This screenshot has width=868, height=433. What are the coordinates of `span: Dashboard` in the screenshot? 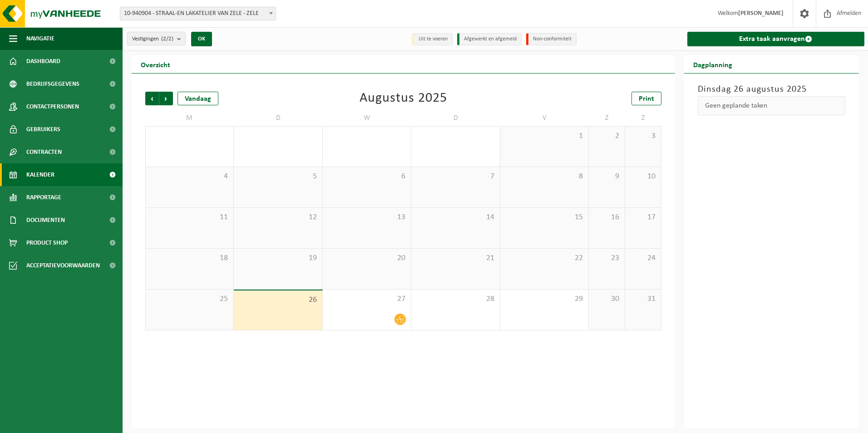 It's located at (43, 61).